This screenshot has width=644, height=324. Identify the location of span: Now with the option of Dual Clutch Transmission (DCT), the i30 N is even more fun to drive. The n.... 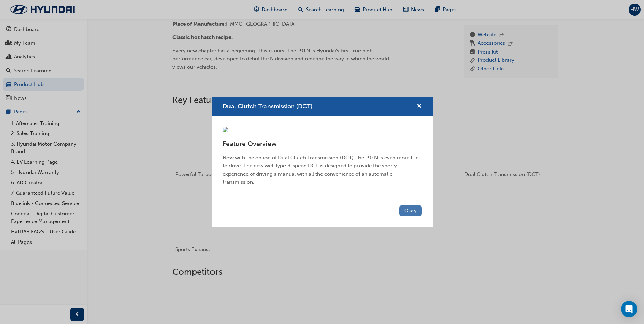
(321, 170).